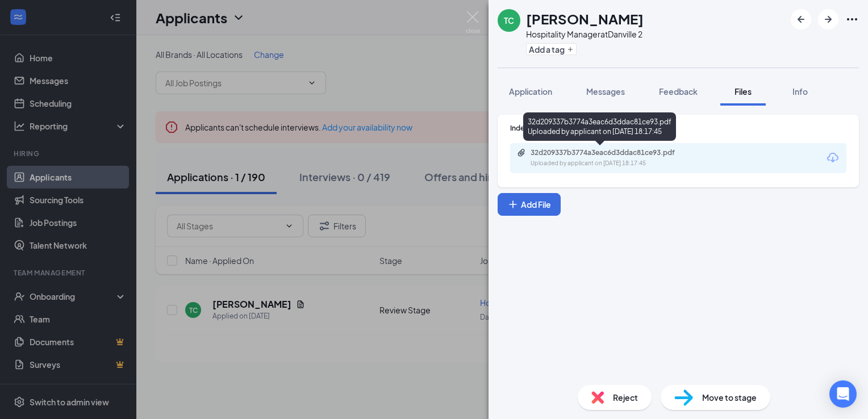 The image size is (868, 419). I want to click on button: PlusAdd a tag, so click(551, 49).